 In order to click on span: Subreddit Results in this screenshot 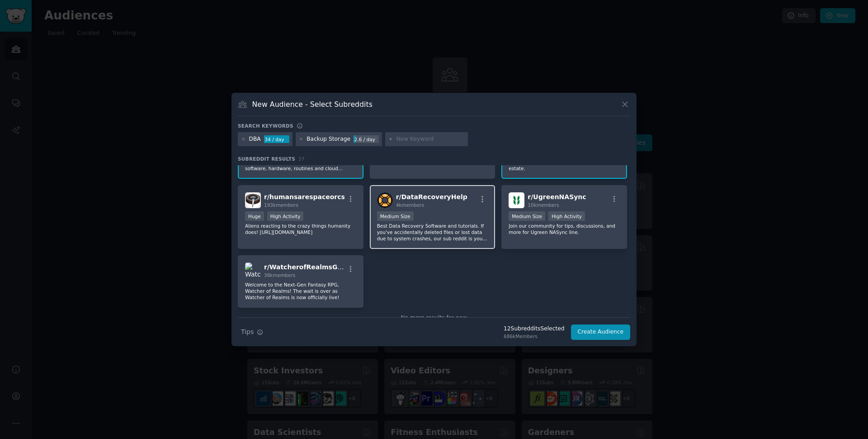, I will do `click(266, 159)`.